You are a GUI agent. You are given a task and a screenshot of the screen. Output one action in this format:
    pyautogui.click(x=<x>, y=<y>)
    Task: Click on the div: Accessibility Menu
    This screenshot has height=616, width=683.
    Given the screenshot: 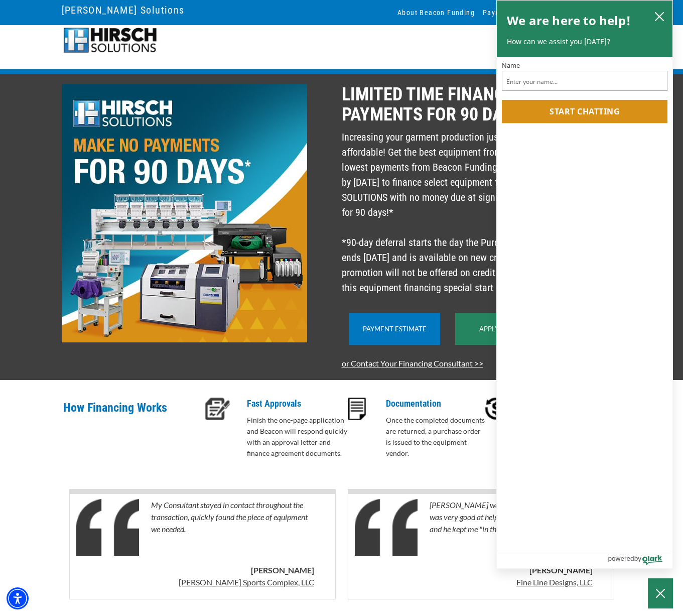 What is the action you would take?
    pyautogui.click(x=18, y=598)
    